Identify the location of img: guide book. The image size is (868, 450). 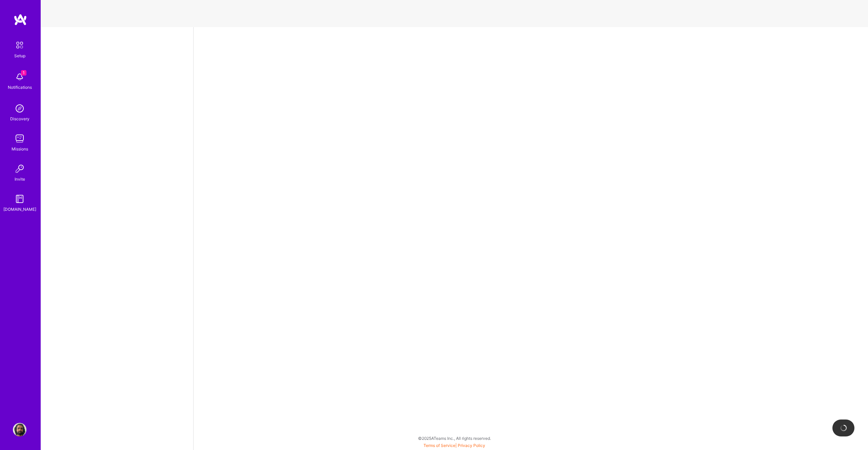
(20, 199).